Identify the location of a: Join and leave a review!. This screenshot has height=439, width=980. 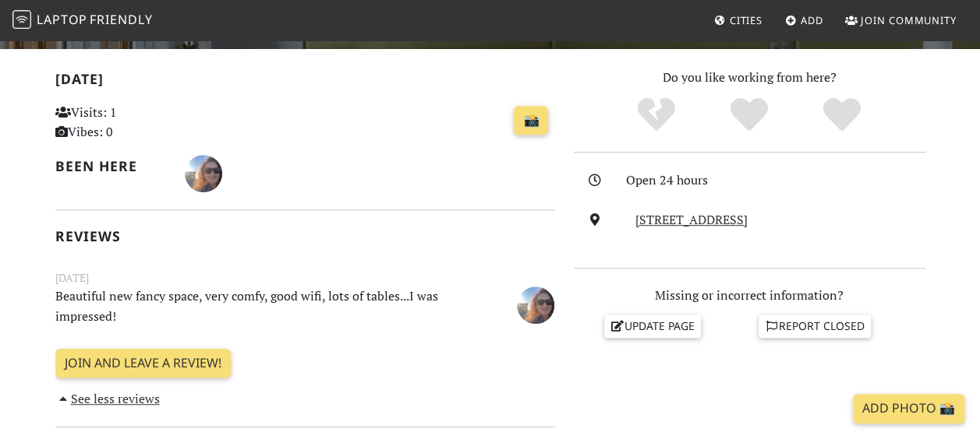
(143, 364).